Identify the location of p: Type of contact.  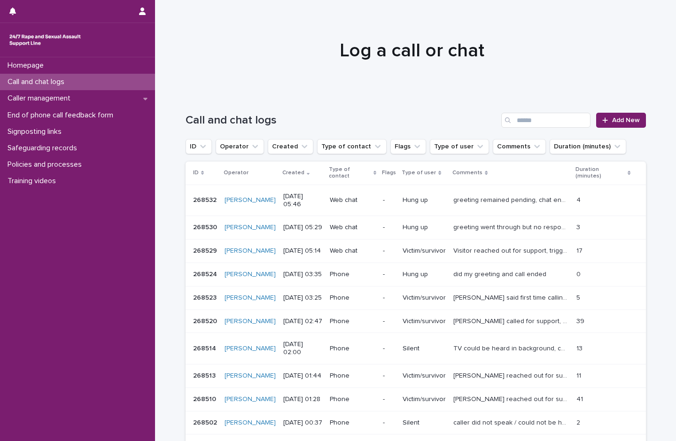
(350, 173).